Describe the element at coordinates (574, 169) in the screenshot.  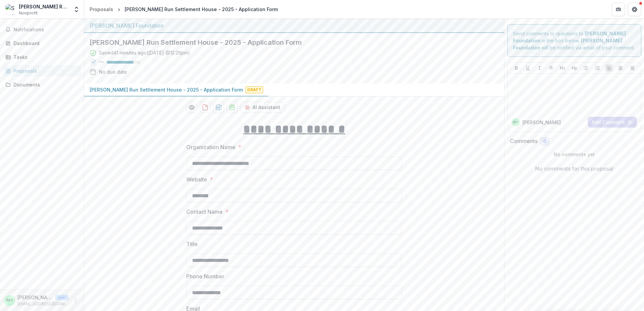
I see `p: No comments for this proposal` at that location.